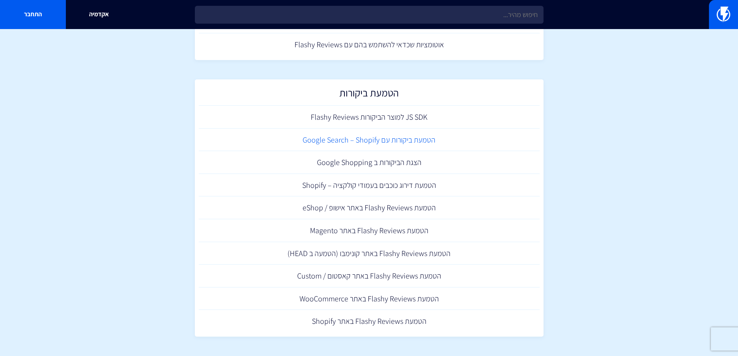 The image size is (738, 356). Describe the element at coordinates (369, 231) in the screenshot. I see `a: הטמעת Flashy Reviews באתר Magento` at that location.